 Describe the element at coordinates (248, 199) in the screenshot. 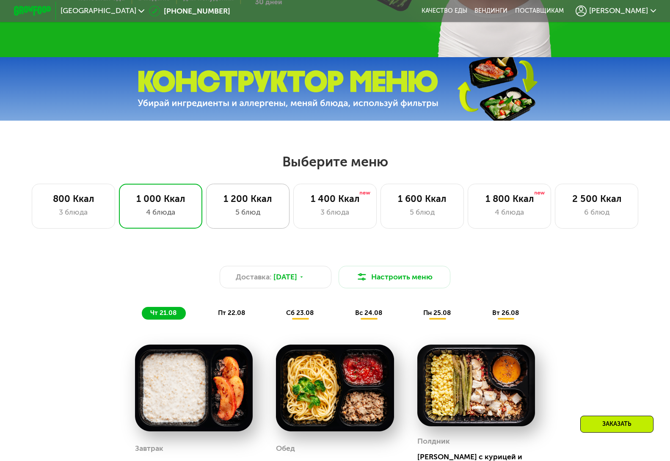

I see `div: 1 200 Ккал` at that location.